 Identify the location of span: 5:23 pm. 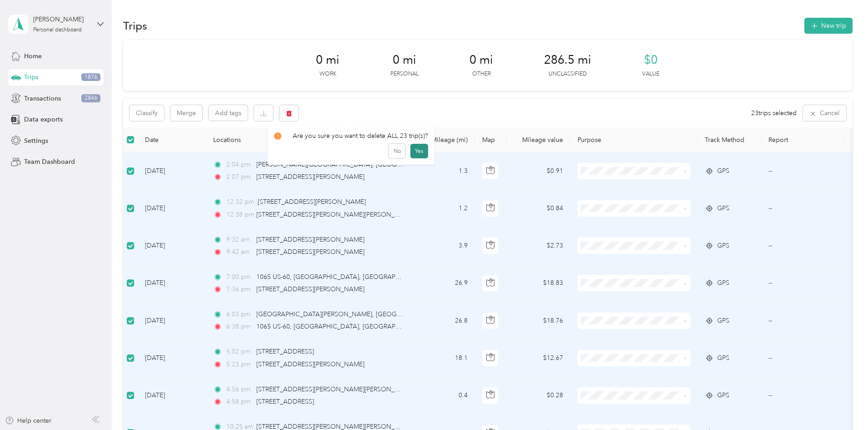
(239, 364).